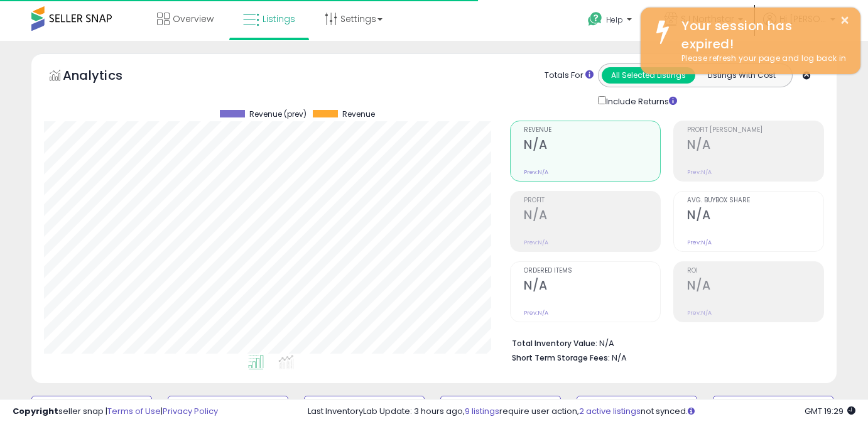  Describe the element at coordinates (364, 408) in the screenshot. I see `button: Repricing Off` at that location.